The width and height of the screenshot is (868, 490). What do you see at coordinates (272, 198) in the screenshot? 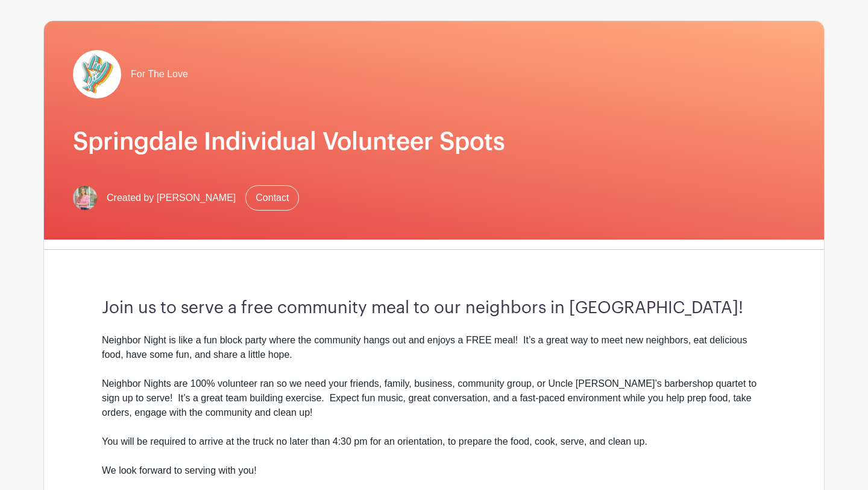
I see `a: Contact` at bounding box center [272, 198].